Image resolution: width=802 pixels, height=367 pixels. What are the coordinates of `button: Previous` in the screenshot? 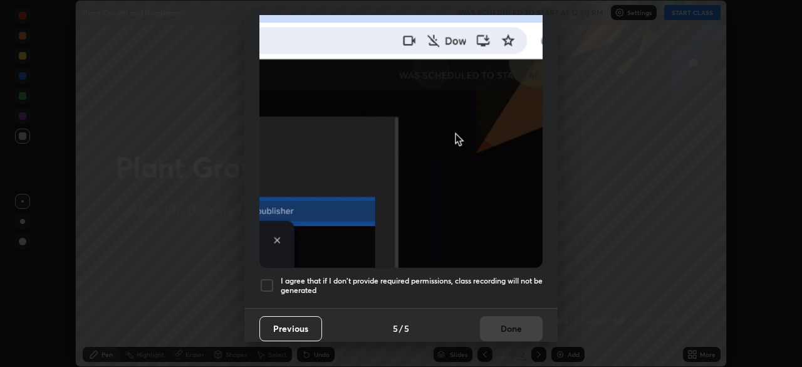 It's located at (291, 328).